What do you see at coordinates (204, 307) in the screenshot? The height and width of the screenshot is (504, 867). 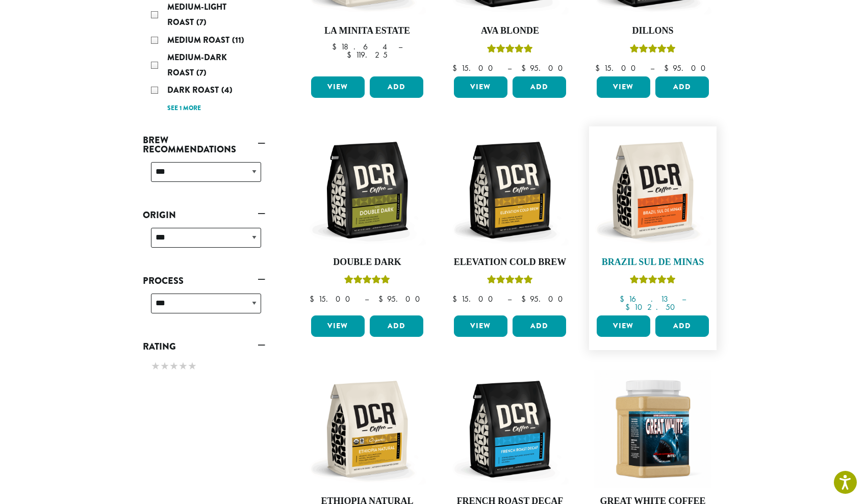 I see `div: Process` at bounding box center [204, 307].